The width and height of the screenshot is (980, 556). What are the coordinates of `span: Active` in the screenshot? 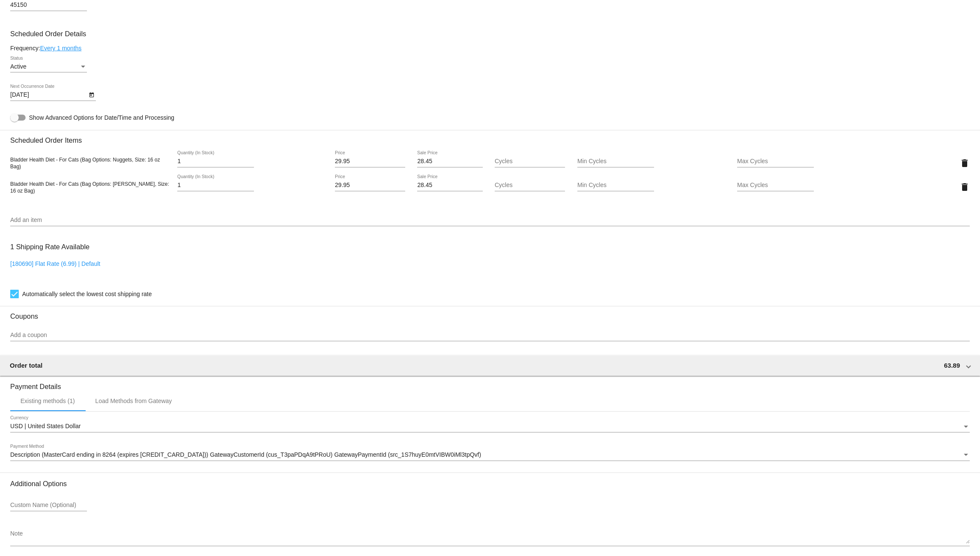 It's located at (19, 67).